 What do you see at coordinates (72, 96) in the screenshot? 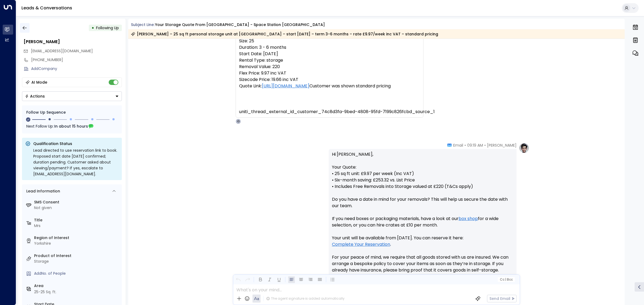
I see `div: Button group with a nested menu` at bounding box center [72, 96].